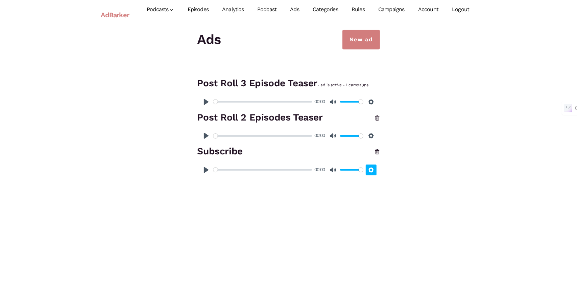 The width and height of the screenshot is (577, 304). I want to click on a: New ad, so click(361, 40).